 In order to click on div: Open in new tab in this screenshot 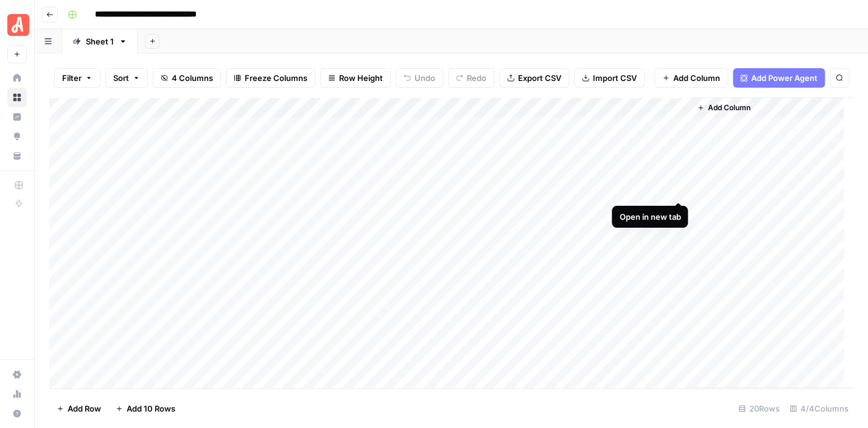, I will do `click(649, 217)`.